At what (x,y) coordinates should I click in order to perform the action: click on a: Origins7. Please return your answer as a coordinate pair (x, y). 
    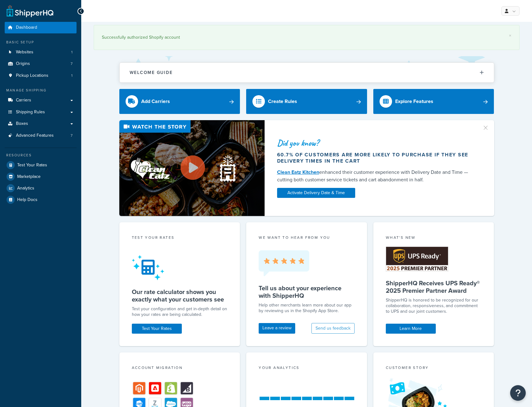
    Looking at the image, I should click on (41, 64).